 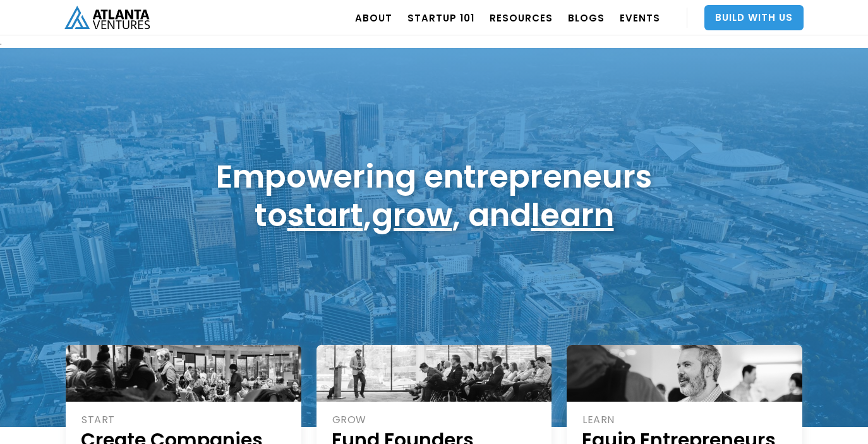 What do you see at coordinates (573, 215) in the screenshot?
I see `a: learn` at bounding box center [573, 215].